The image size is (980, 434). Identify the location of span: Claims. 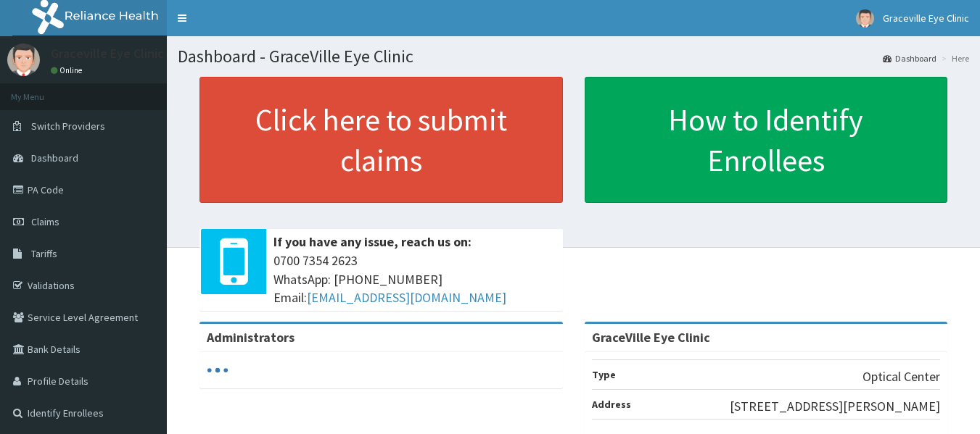
(45, 222).